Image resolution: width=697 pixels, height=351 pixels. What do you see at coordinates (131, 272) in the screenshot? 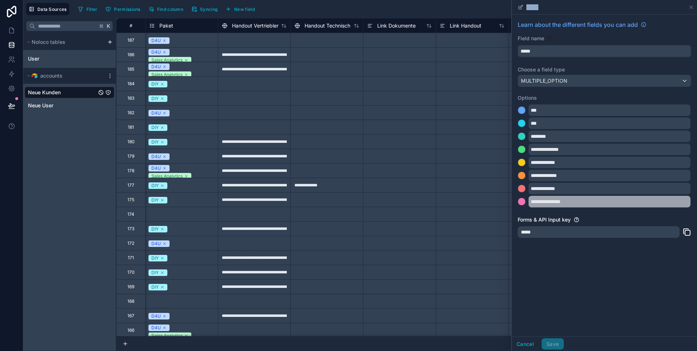
I see `div: 170` at bounding box center [131, 272].